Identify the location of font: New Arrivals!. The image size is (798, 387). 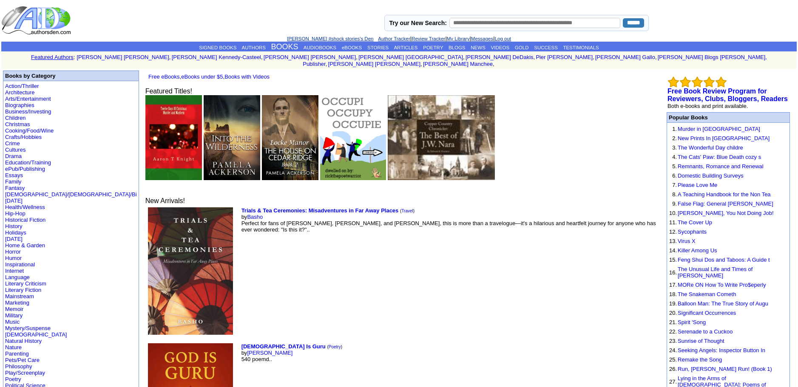
(165, 201).